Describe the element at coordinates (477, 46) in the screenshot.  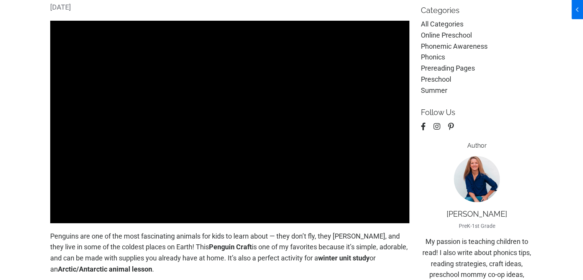
I see `a: phonemic awareness` at that location.